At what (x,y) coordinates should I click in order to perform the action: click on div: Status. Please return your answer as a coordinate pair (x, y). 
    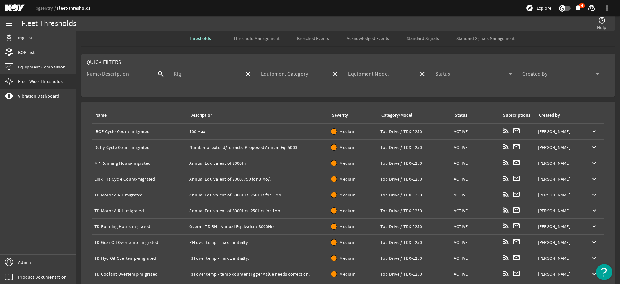
    Looking at the image, I should click on (461, 115).